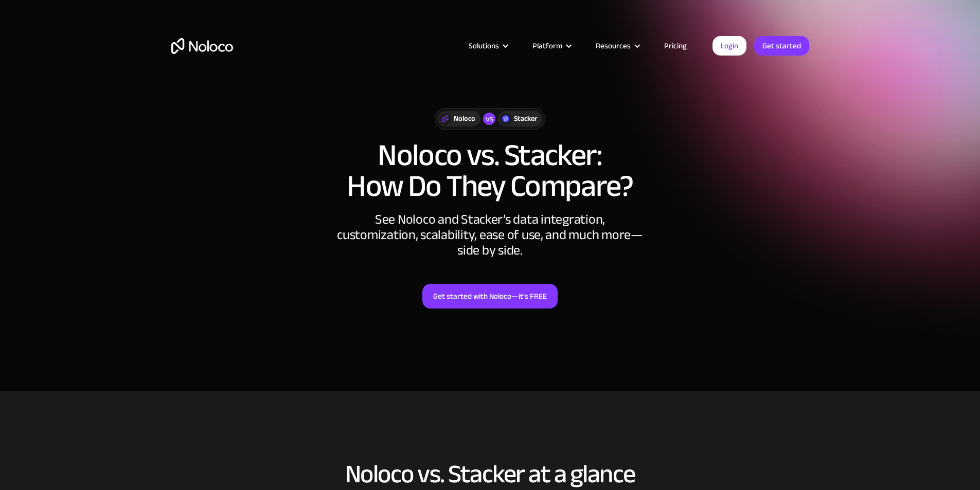 The image size is (980, 490). Describe the element at coordinates (490, 171) in the screenshot. I see `h1: Noloco vs. Stacker: How Do They Compare?` at that location.